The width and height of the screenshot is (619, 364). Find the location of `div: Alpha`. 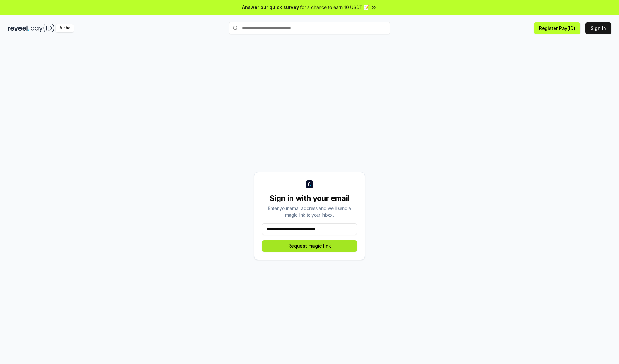

div: Alpha is located at coordinates (65, 28).